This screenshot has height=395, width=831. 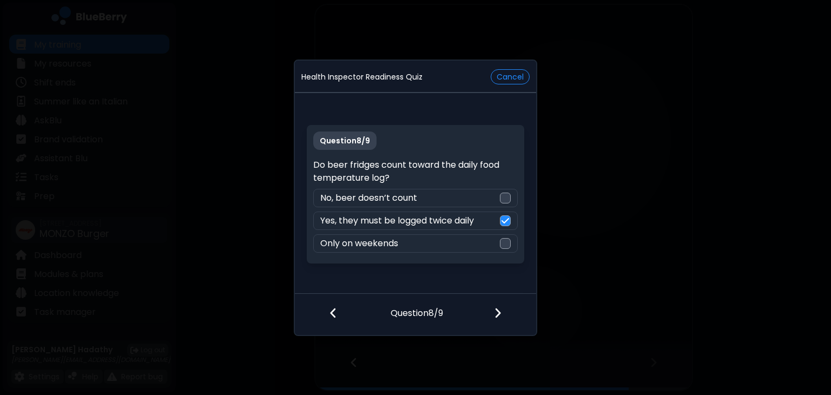 I want to click on button: Cancel, so click(x=510, y=77).